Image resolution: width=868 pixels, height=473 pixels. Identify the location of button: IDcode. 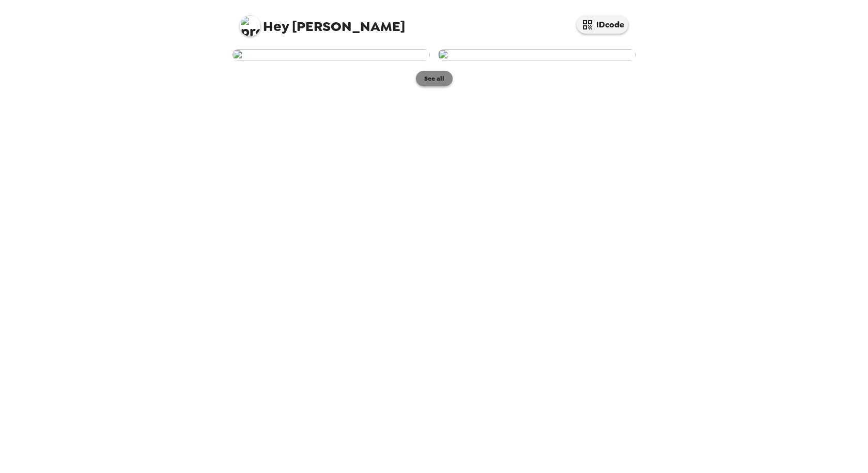
(602, 24).